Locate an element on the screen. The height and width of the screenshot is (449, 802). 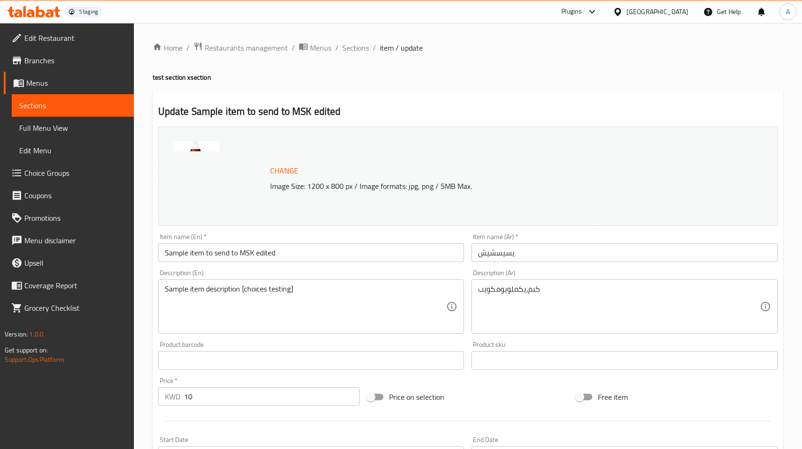
input: Please enter price is located at coordinates (272, 396).